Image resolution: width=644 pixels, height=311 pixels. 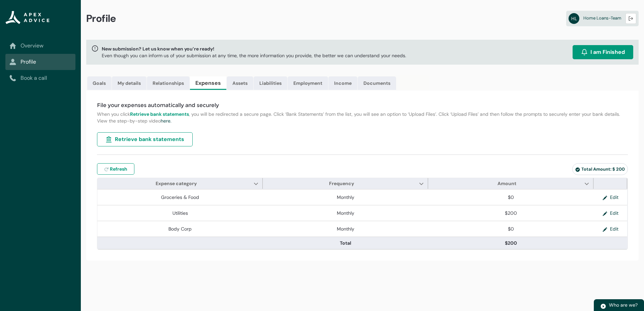 I want to click on img: Apex Advice Group, so click(x=28, y=17).